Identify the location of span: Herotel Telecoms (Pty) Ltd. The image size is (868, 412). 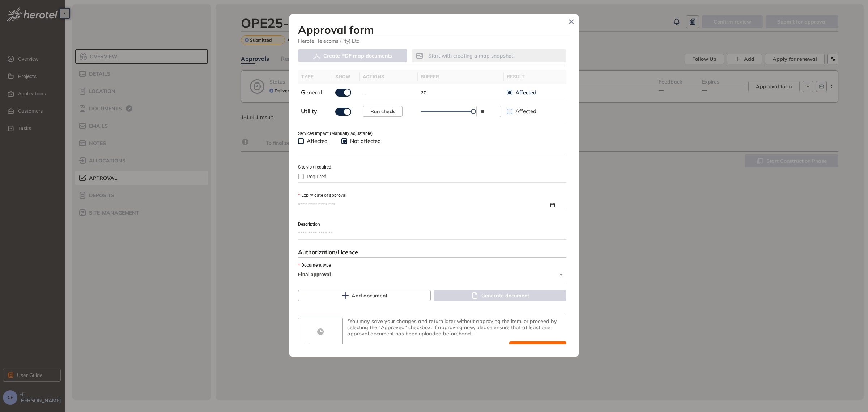
(434, 40).